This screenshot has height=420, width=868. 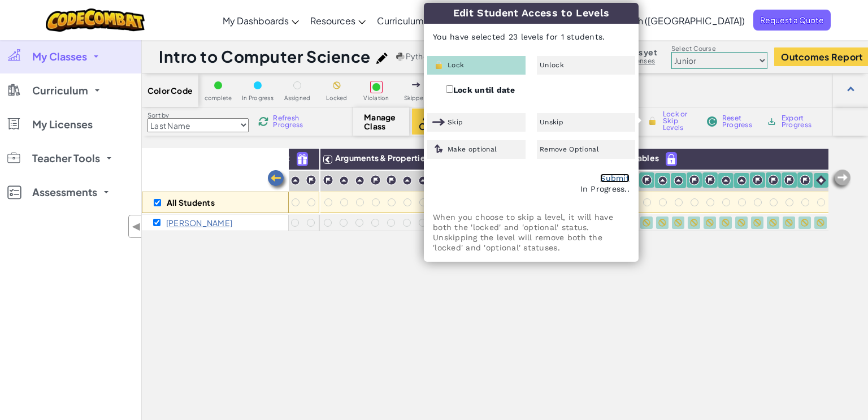 What do you see at coordinates (290, 122) in the screenshot?
I see `span: Refresh Progress` at bounding box center [290, 122].